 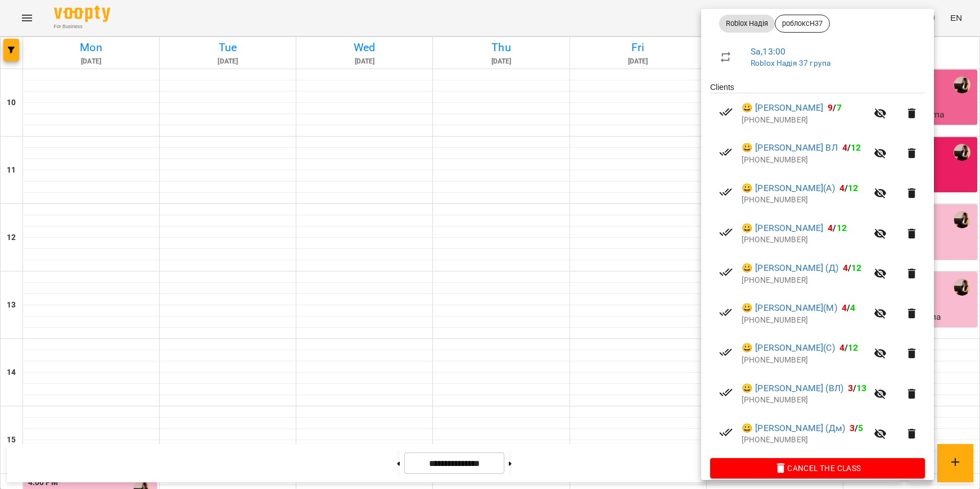 What do you see at coordinates (818, 469) in the screenshot?
I see `span: Cancel the class` at bounding box center [818, 469].